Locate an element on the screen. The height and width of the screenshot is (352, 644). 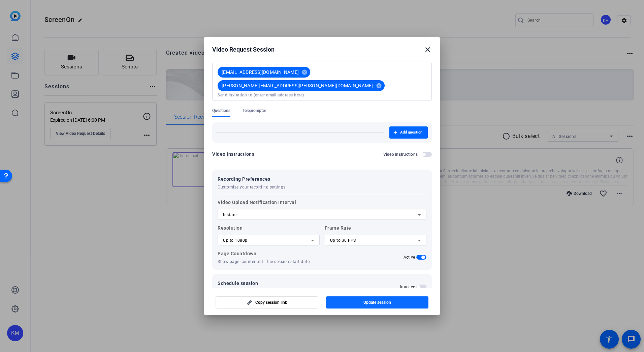
div: Video Request Session is located at coordinates (322, 50).